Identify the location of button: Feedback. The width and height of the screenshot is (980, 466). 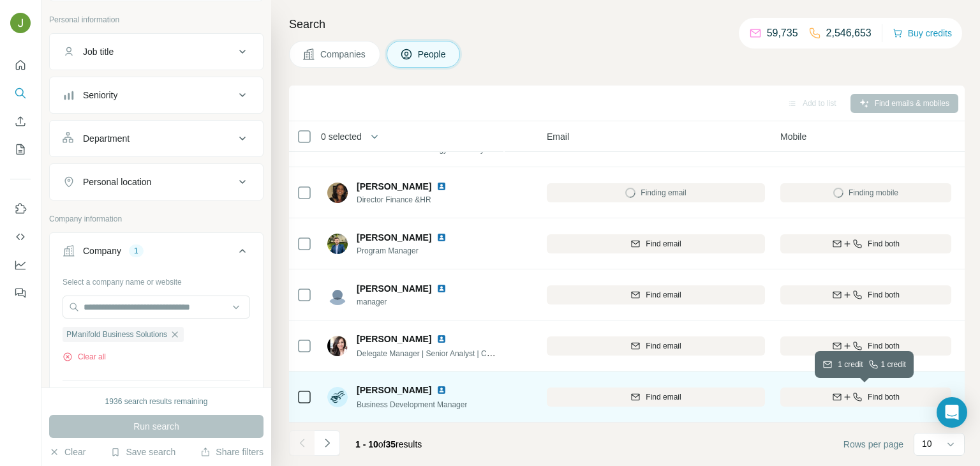
(20, 293).